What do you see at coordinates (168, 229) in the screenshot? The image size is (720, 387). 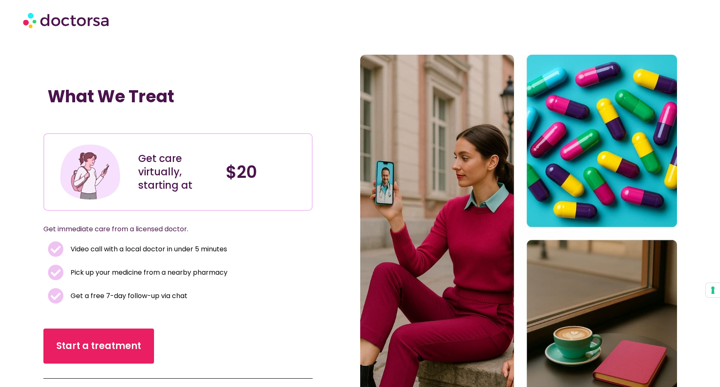 I see `p: Get immediate care from a licensed doctor.` at bounding box center [168, 229].